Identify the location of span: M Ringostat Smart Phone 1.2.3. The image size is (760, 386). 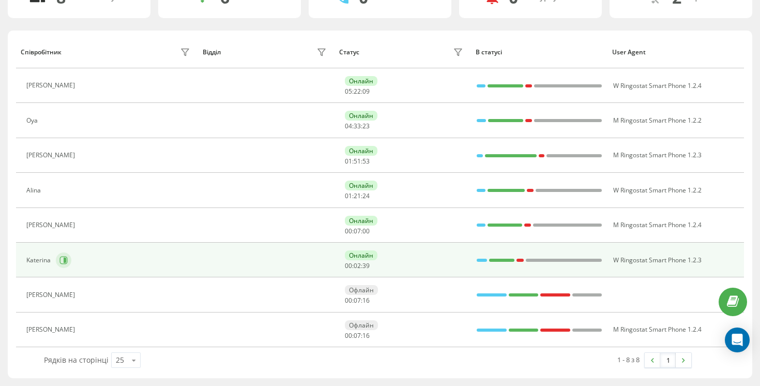
(658, 155).